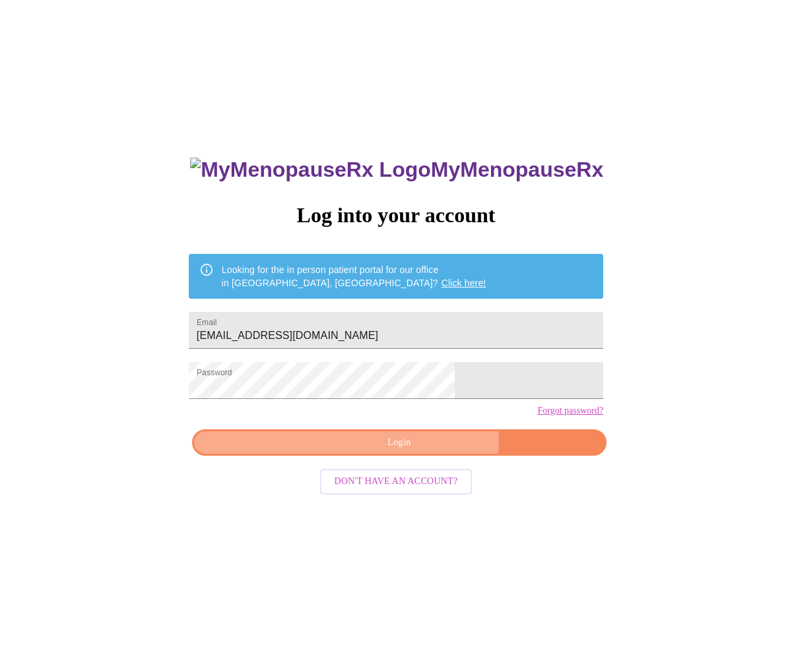 This screenshot has height=672, width=792. What do you see at coordinates (396, 170) in the screenshot?
I see `h3: MyMenopauseRx` at bounding box center [396, 170].